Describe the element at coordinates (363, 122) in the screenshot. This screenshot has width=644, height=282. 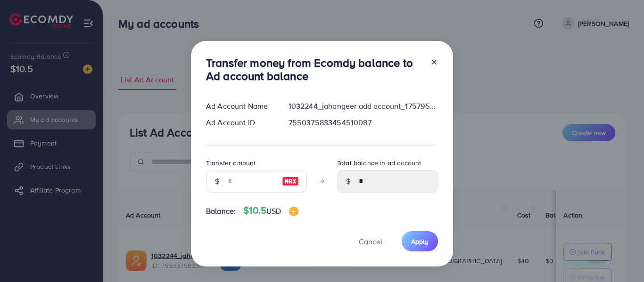
I see `div: 7550375833454510087` at that location.